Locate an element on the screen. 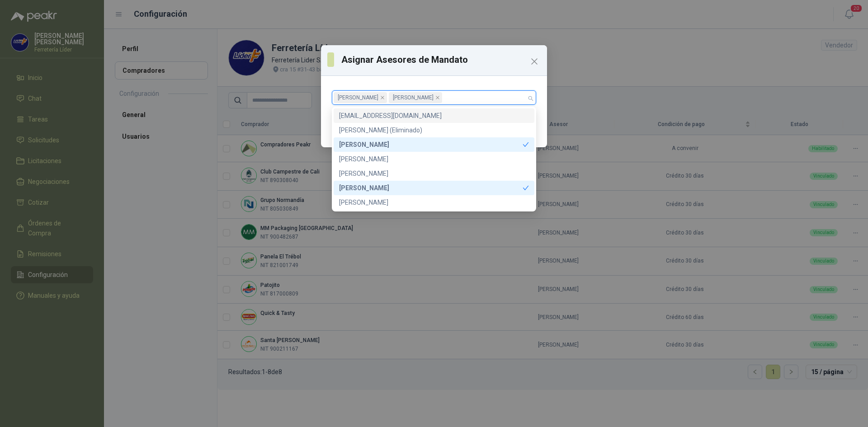 The image size is (868, 427). div: miguel arce is located at coordinates (434, 188).